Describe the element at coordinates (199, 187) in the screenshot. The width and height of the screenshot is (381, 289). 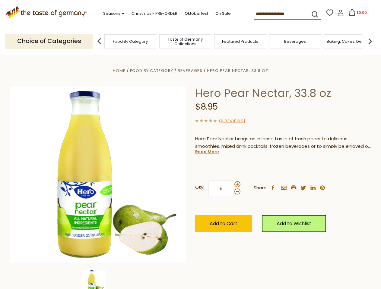
I see `strong: Qty:` at that location.